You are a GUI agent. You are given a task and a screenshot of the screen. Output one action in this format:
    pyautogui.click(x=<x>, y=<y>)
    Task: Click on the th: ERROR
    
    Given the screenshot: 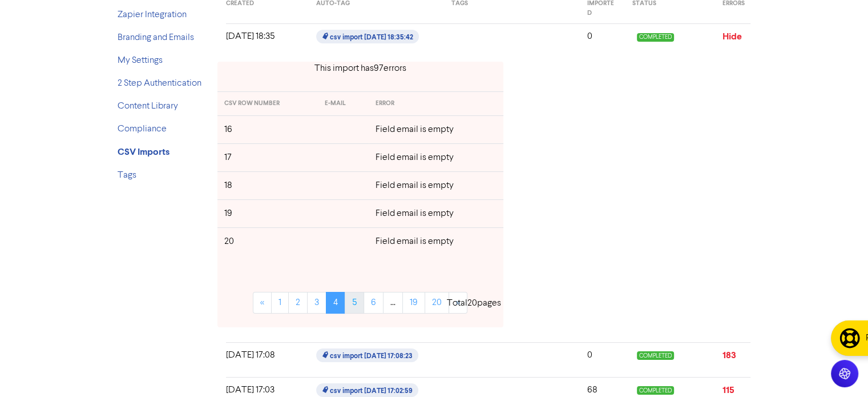 What is the action you would take?
    pyautogui.click(x=436, y=104)
    